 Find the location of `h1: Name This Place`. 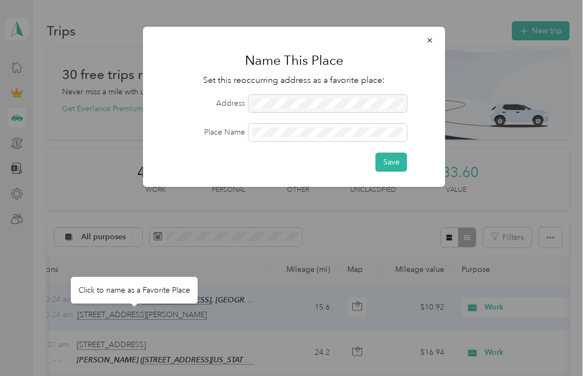

h1: Name This Place is located at coordinates (294, 61).